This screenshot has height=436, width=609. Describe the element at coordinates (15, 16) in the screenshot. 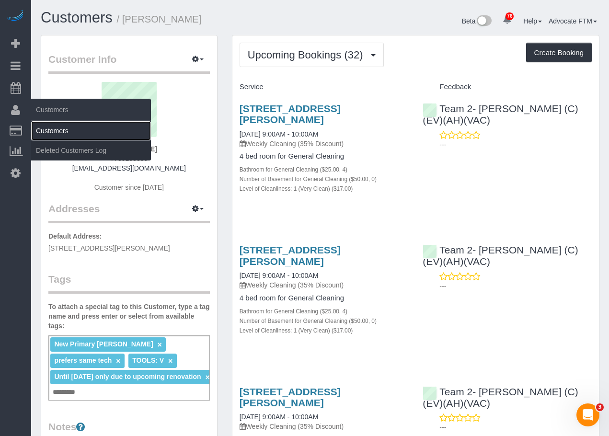

I see `img: Automaid Logo` at that location.